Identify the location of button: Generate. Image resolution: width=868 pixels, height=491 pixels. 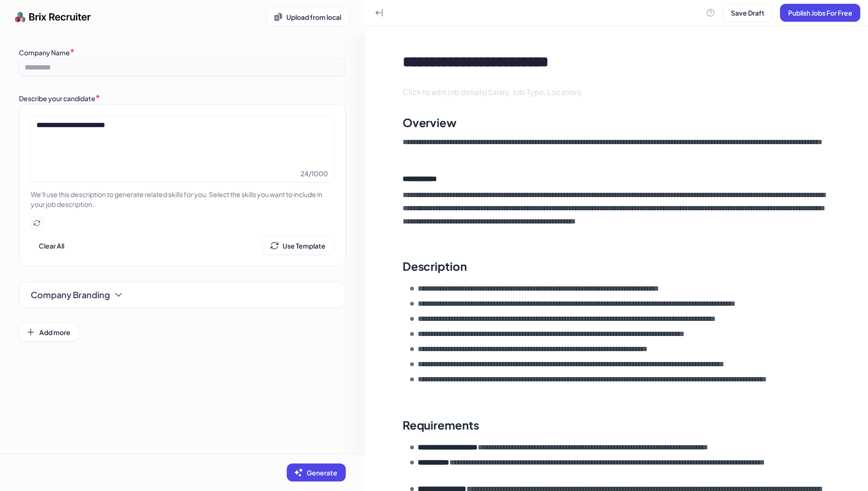
(316, 473).